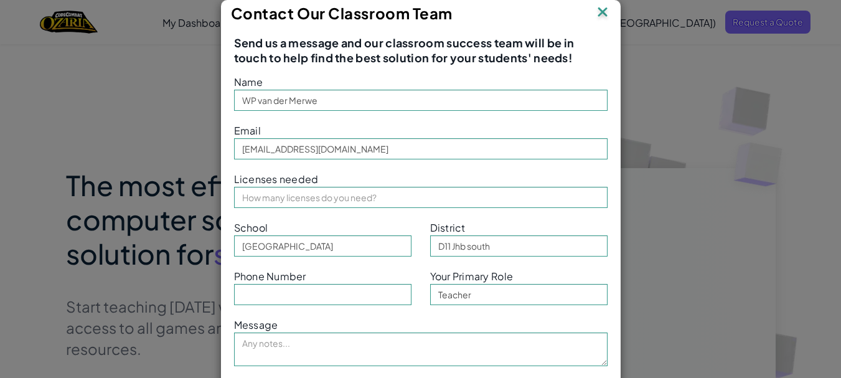 Image resolution: width=841 pixels, height=378 pixels. Describe the element at coordinates (472, 276) in the screenshot. I see `span: Your Primary Role` at that location.